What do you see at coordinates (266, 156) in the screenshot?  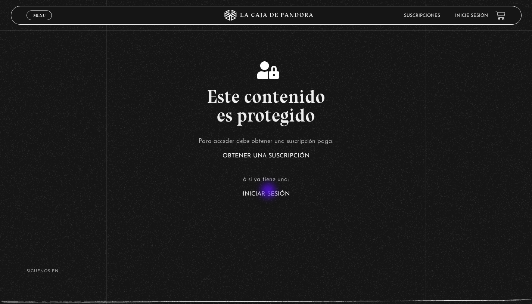 I see `a: Obtener una suscripción` at bounding box center [266, 156].